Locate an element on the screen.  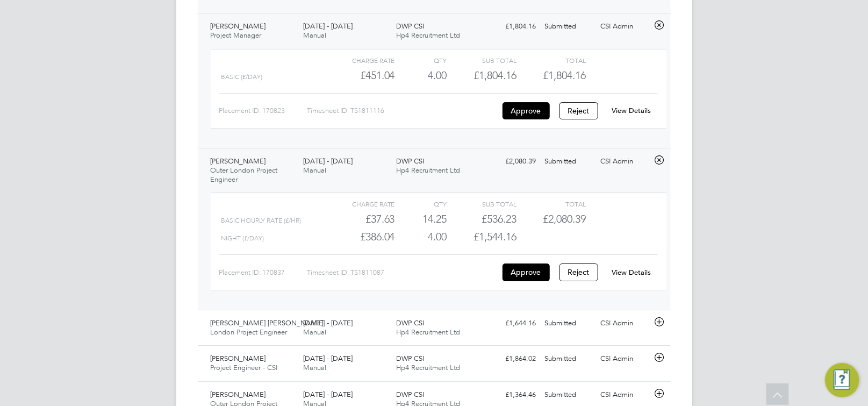
span: Basic (£/day) is located at coordinates (242, 77).